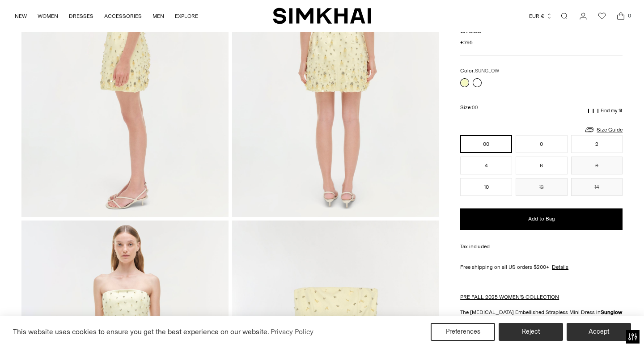 The height and width of the screenshot is (348, 644). Describe the element at coordinates (611, 312) in the screenshot. I see `strong: Sunglow` at that location.